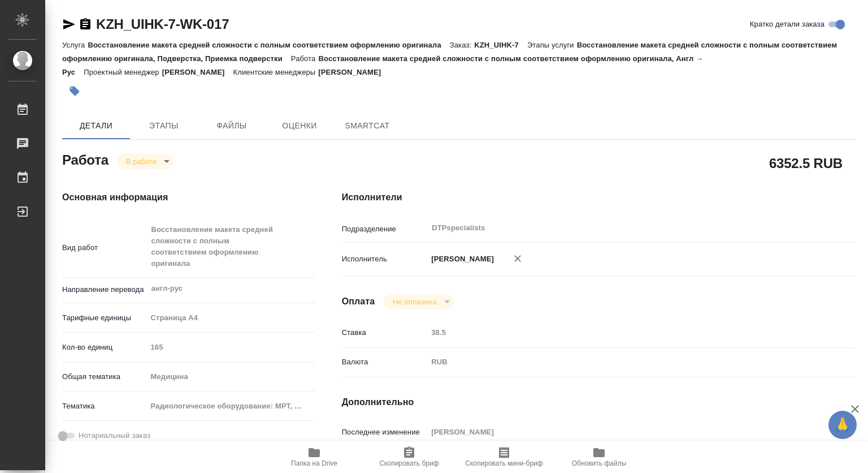 Image resolution: width=868 pixels, height=473 pixels. I want to click on span: Скопировать мини-бриф, so click(504, 463).